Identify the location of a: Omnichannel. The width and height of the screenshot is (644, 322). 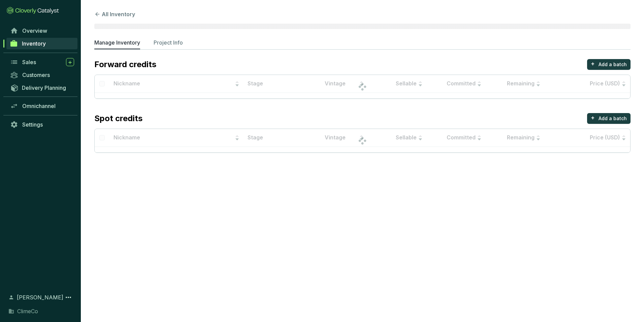
(42, 105).